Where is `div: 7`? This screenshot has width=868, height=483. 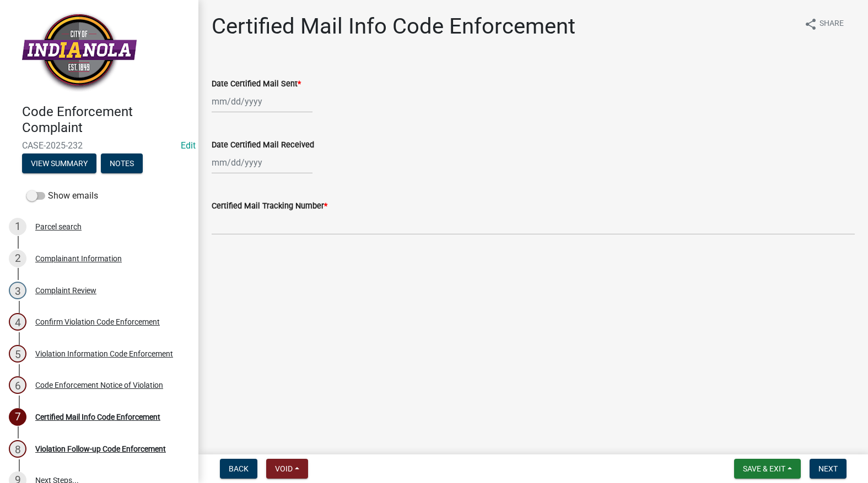
div: 7 is located at coordinates (17, 418).